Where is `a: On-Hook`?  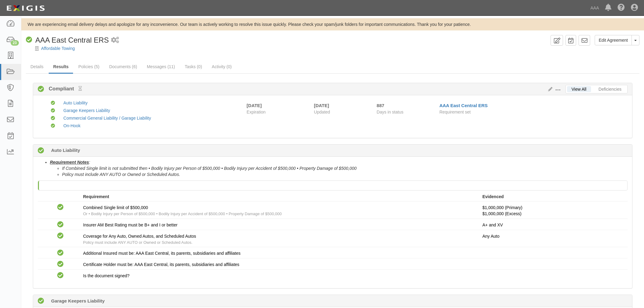
a: On-Hook is located at coordinates (72, 126).